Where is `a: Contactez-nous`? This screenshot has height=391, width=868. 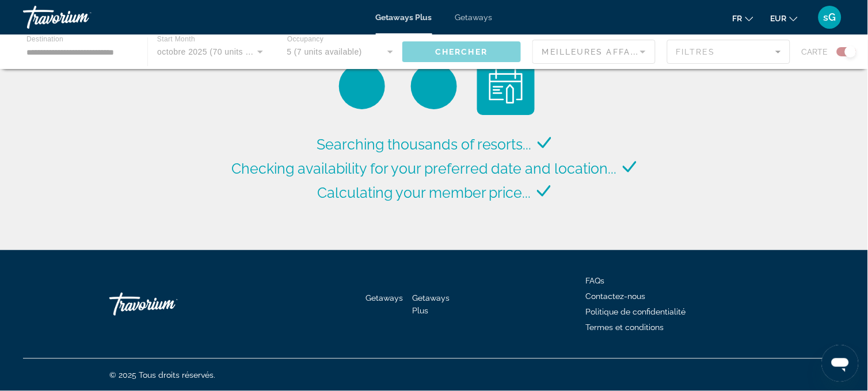 a: Contactez-nous is located at coordinates (616, 296).